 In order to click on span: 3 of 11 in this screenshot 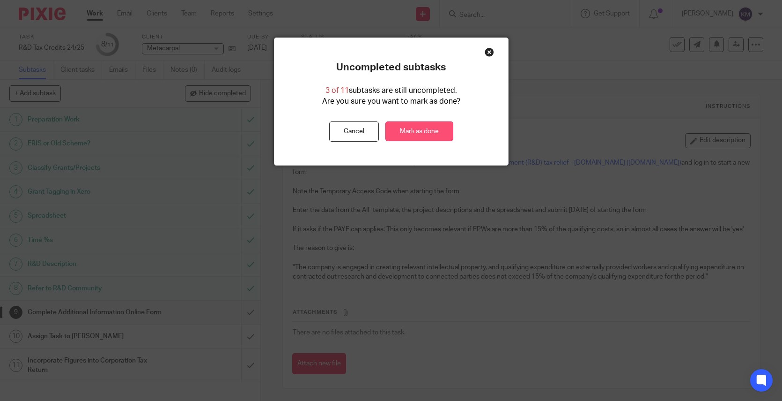, I will do `click(337, 90)`.